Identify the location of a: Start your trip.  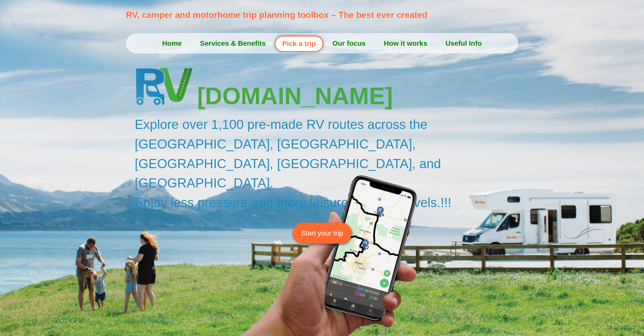
(322, 233).